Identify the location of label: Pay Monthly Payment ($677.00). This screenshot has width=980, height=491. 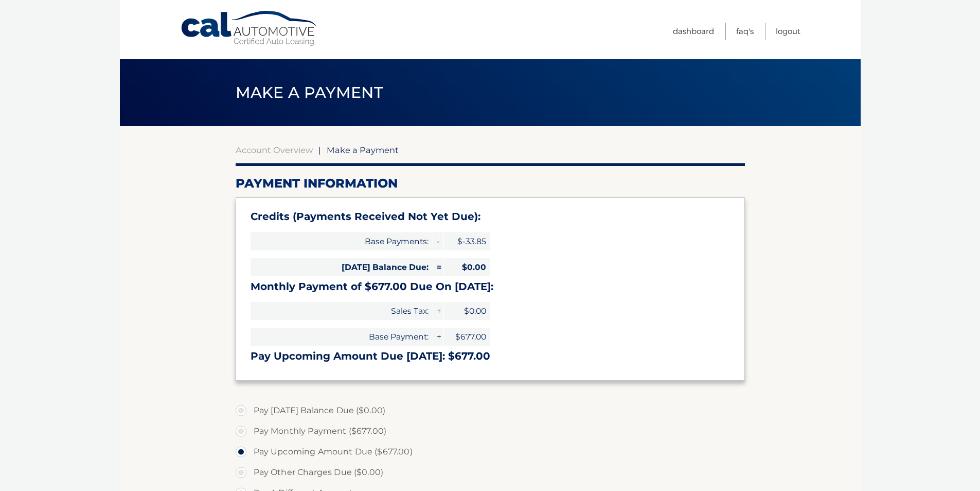
(491, 431).